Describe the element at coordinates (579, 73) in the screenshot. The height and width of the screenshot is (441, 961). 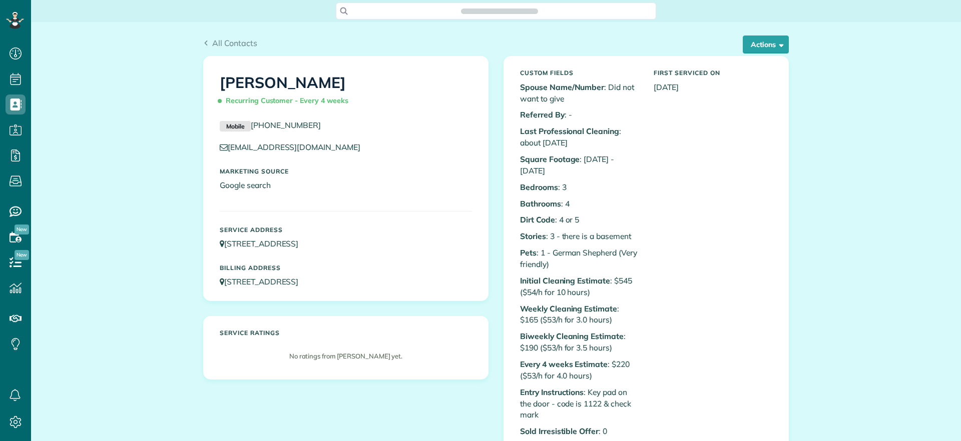
I see `h5: Custom Fields` at that location.